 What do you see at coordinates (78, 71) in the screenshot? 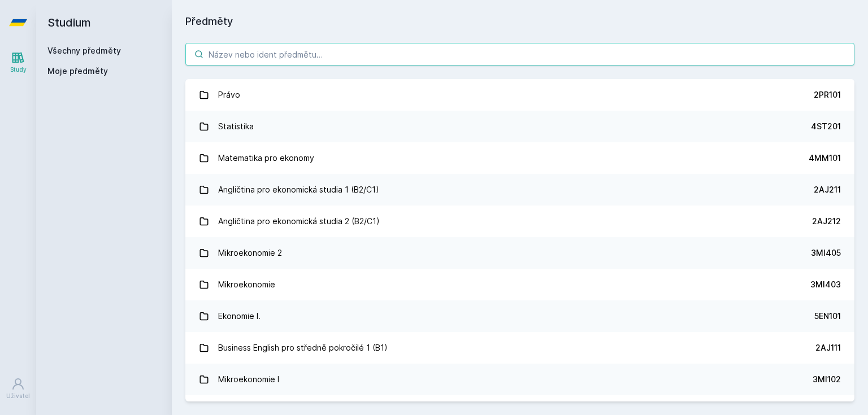
I see `span: Moje předměty` at bounding box center [78, 71].